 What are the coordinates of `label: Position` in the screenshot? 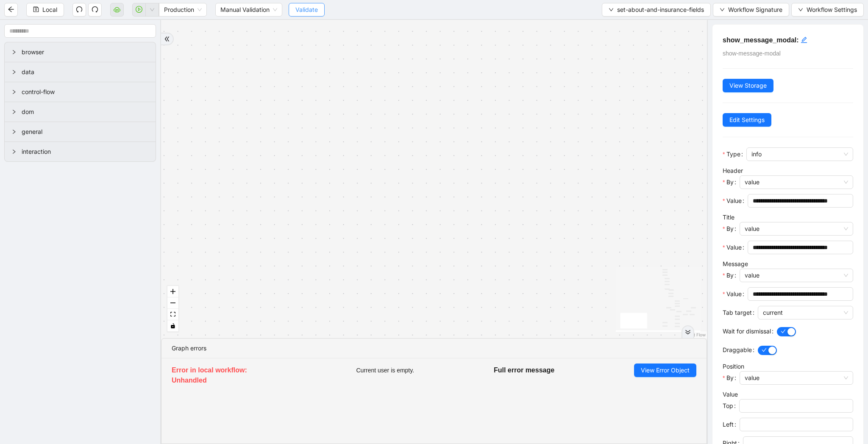 It's located at (733, 366).